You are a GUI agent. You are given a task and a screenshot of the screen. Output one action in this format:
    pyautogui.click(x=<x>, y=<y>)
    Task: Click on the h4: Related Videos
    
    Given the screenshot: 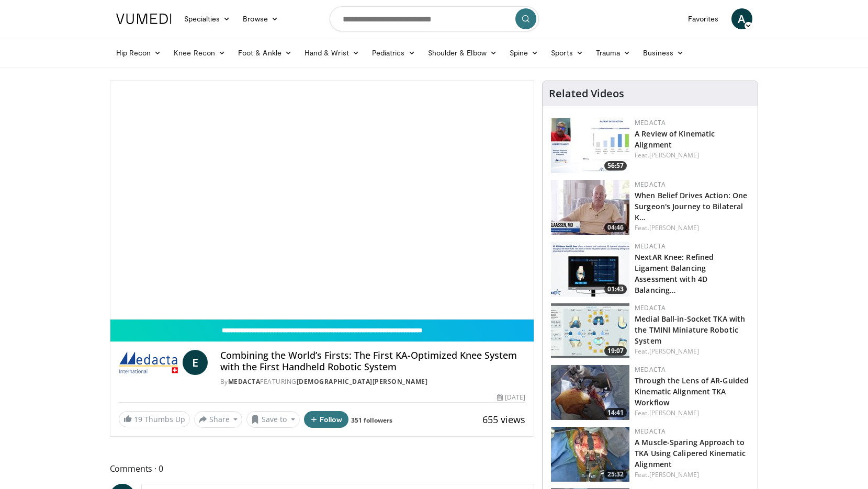 What is the action you would take?
    pyautogui.click(x=587, y=94)
    